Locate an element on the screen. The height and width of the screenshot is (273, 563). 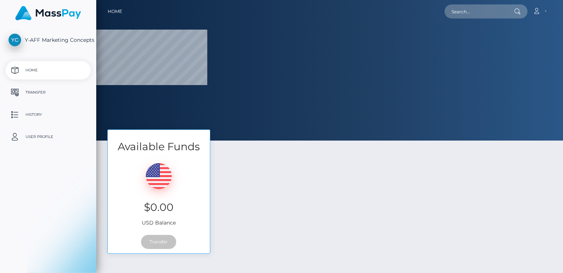
img: USD.png is located at coordinates (159, 176).